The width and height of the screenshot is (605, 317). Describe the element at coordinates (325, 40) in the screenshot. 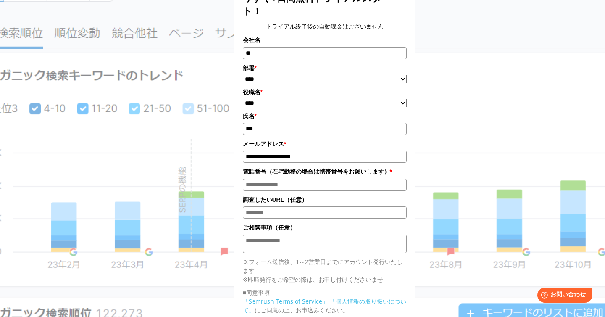

I see `label: 会社名` at that location.